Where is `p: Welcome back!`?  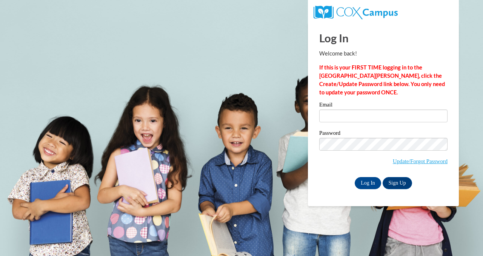
p: Welcome back! is located at coordinates (383, 54).